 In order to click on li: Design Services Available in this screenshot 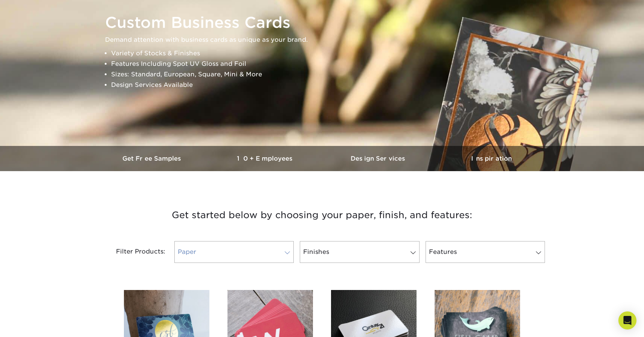, I will do `click(328, 85)`.